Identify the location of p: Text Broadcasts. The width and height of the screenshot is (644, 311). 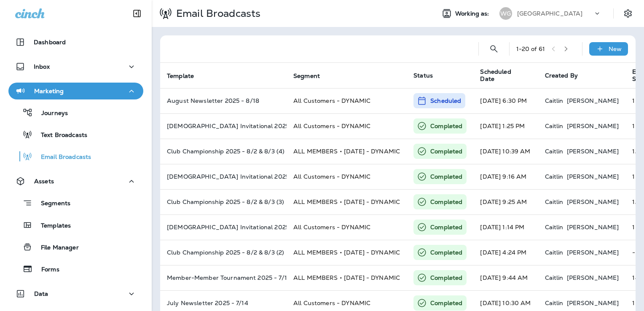
(60, 136).